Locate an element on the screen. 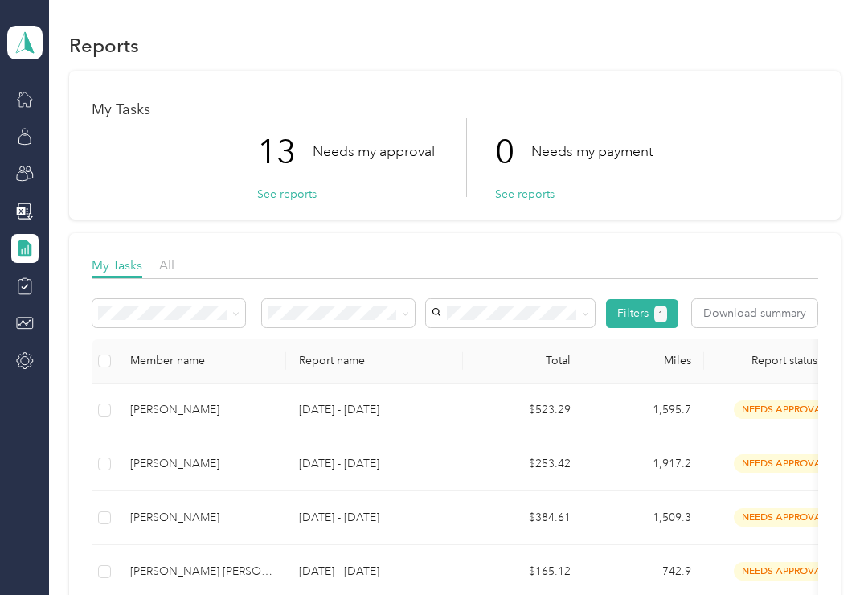 The width and height of the screenshot is (868, 595). p: 13 is located at coordinates (285, 152).